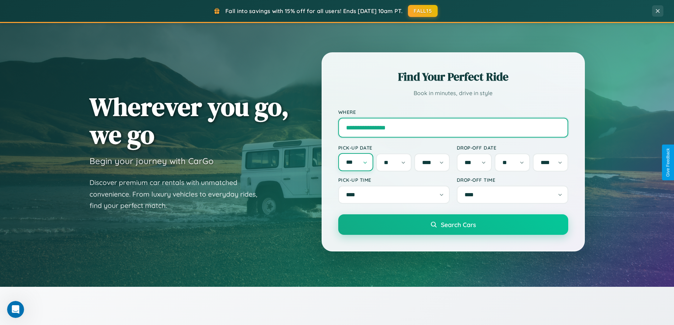  I want to click on span: Search Cars, so click(458, 225).